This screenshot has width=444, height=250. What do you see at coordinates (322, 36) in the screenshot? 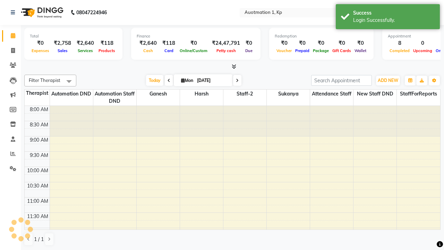
I see `div: Redemption` at bounding box center [322, 36].